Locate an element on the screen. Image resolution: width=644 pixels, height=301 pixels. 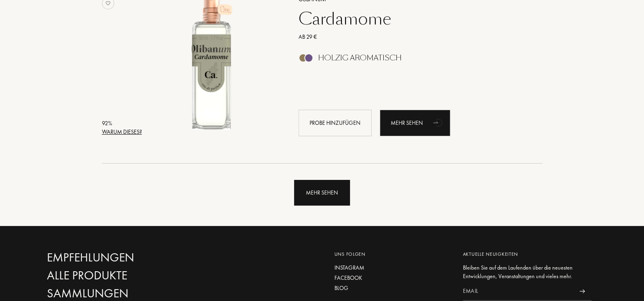
a: Cardamome is located at coordinates (411, 19).